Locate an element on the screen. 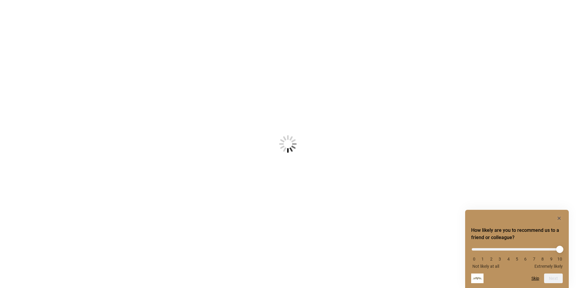 This screenshot has height=288, width=576. li: 6 is located at coordinates (526, 259).